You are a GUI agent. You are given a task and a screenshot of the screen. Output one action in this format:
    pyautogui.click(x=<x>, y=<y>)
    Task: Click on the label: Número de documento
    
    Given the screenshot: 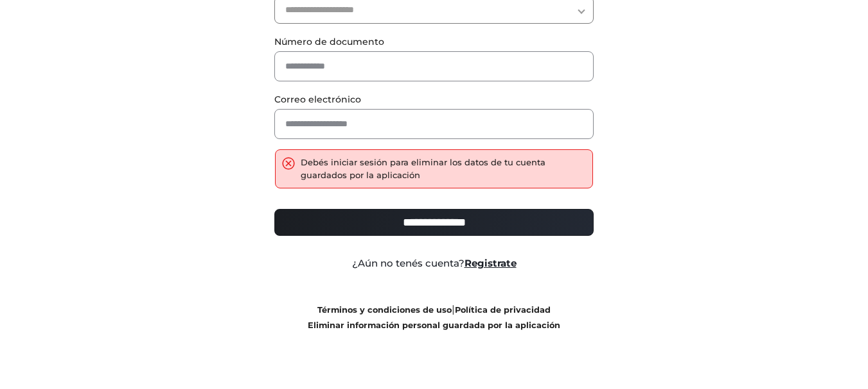 What is the action you would take?
    pyautogui.click(x=434, y=42)
    